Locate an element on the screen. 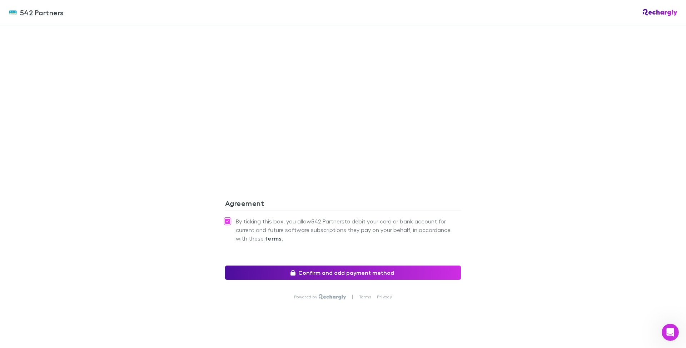 The height and width of the screenshot is (348, 686). img: 542 Partners's Logo is located at coordinates (13, 13).